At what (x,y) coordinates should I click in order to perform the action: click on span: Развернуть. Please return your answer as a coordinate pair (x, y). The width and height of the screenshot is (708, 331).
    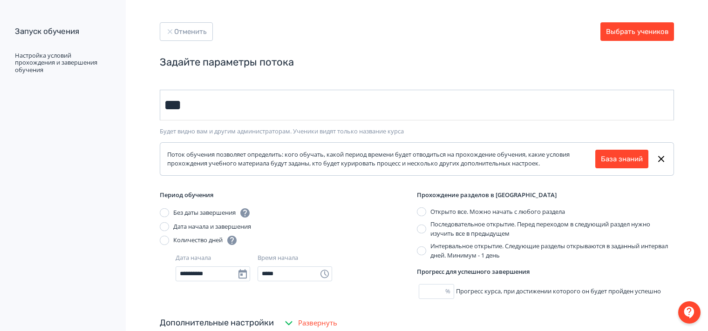
    Looking at the image, I should click on (318, 323).